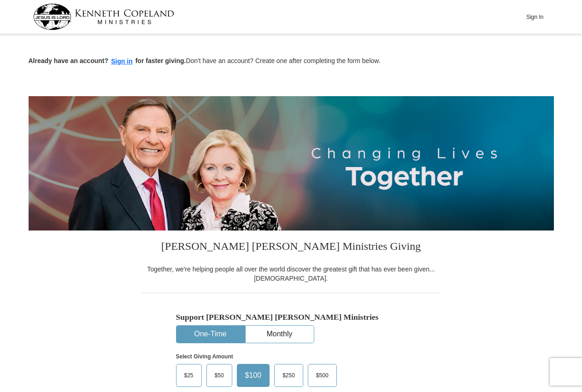  I want to click on button: Sign In, so click(535, 17).